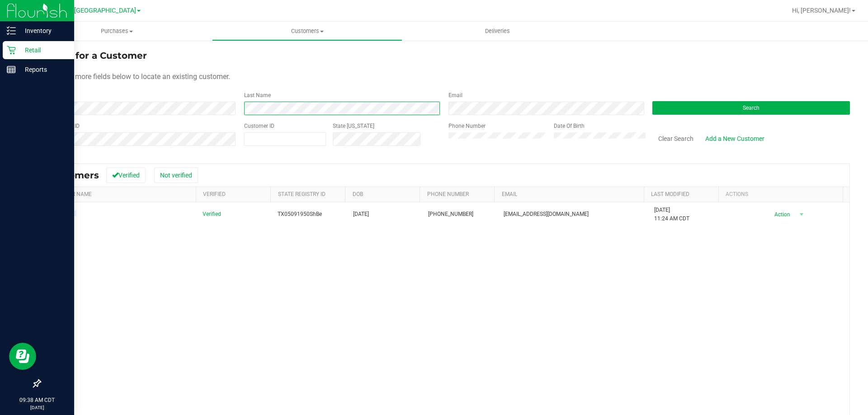 This screenshot has height=415, width=868. Describe the element at coordinates (782, 194) in the screenshot. I see `div: Actions` at that location.